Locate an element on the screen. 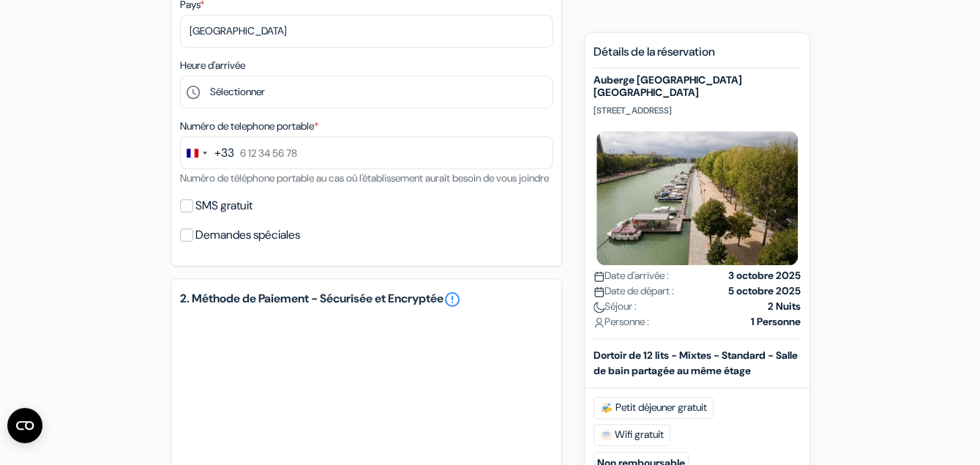  label: Numéro de telephone portable is located at coordinates (249, 126).